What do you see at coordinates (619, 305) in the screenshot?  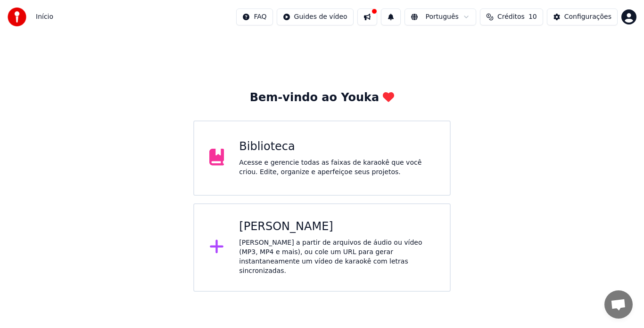 I see `div: Bate-papo aberto` at bounding box center [619, 305].